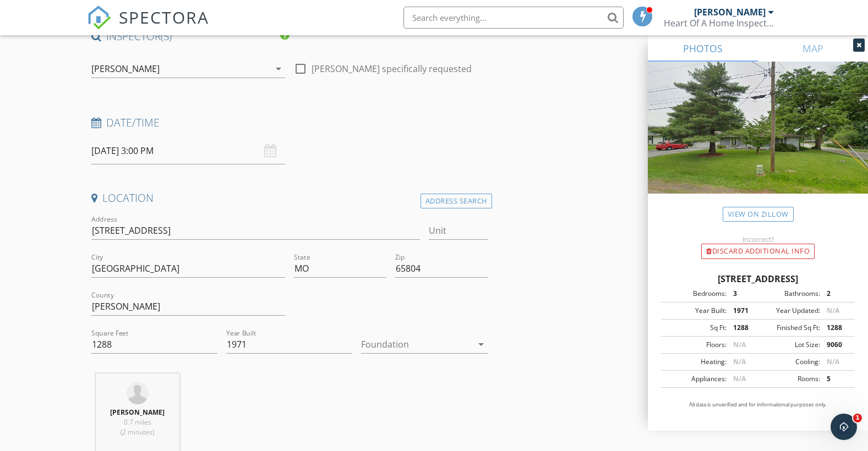  Describe the element at coordinates (695, 362) in the screenshot. I see `div: Heating:` at that location.